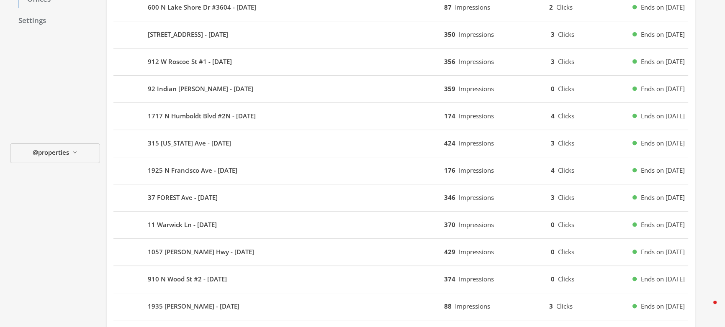 The width and height of the screenshot is (725, 327). Describe the element at coordinates (449, 116) in the screenshot. I see `b: 174` at that location.